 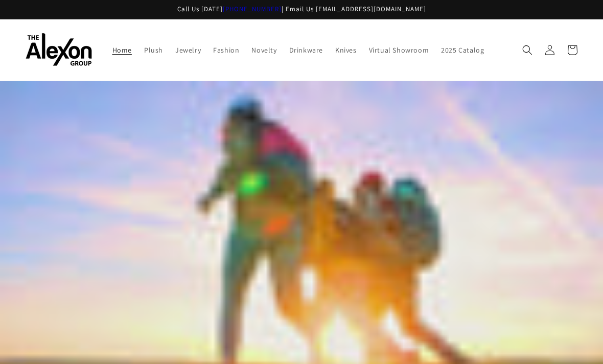 I want to click on a: 2025 Catalog, so click(x=462, y=50).